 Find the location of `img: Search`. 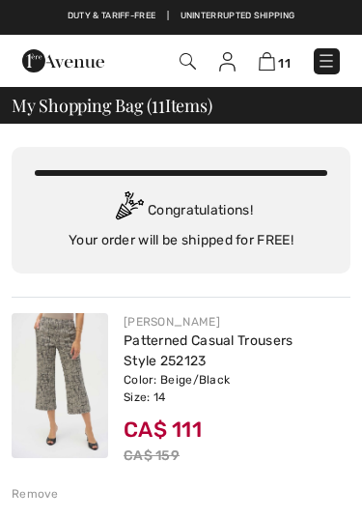

img: Search is located at coordinates (187, 61).